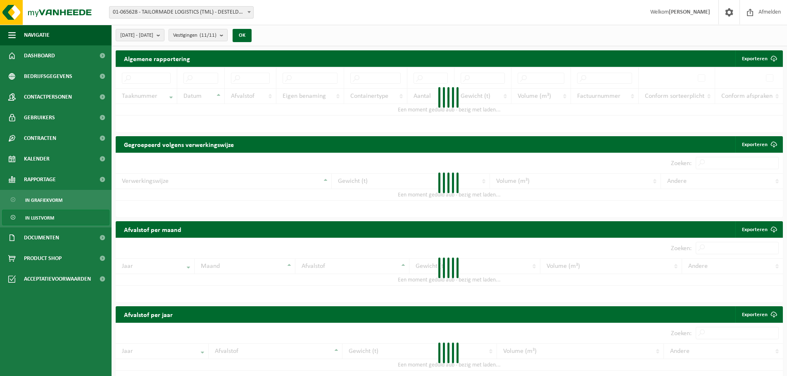 This screenshot has height=376, width=787. I want to click on span: In grafiekvorm, so click(44, 200).